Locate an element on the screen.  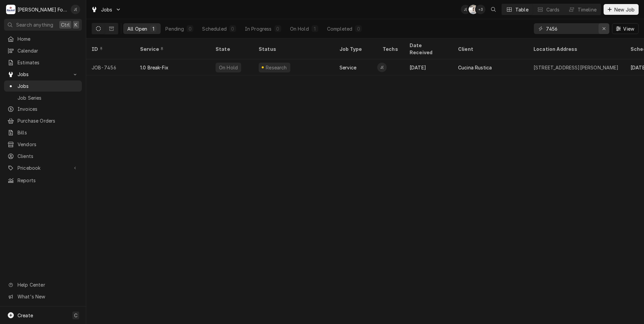
div: Job Type is located at coordinates (356, 49).